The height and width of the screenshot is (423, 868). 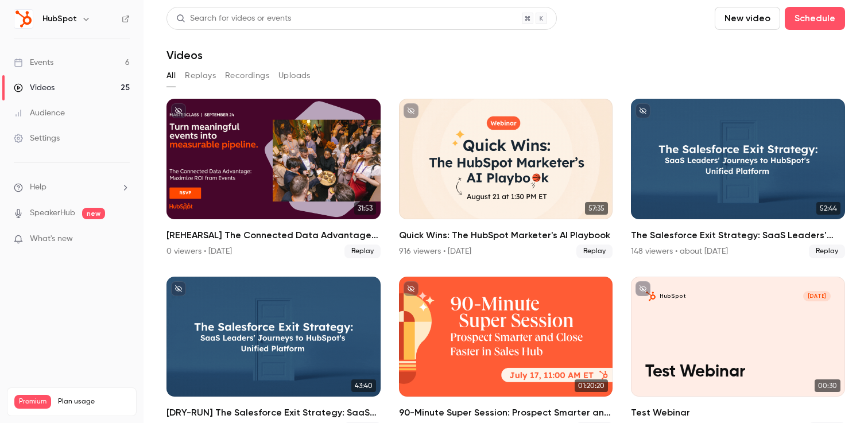 I want to click on section: Videos, so click(x=505, y=212).